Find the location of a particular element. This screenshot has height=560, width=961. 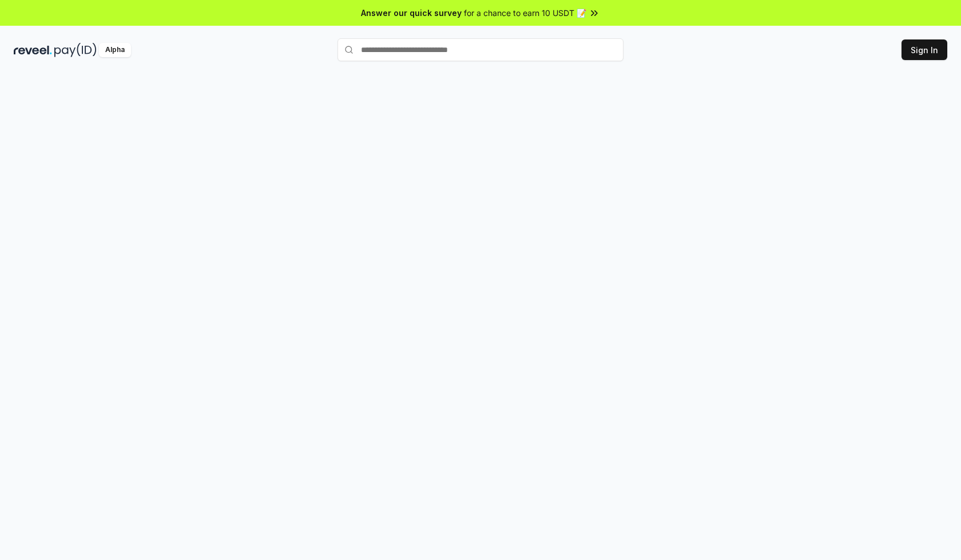

img: reveel_dark is located at coordinates (33, 49).